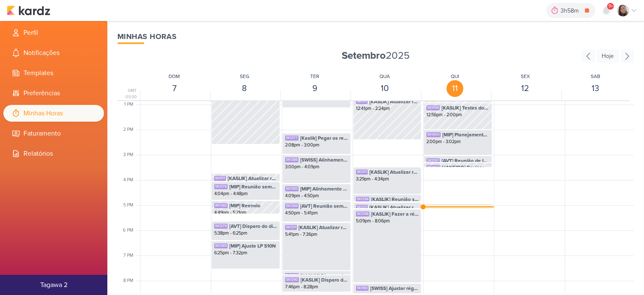 Image resolution: width=644 pixels, height=295 pixels. I want to click on div: 5:38pm - 6:25pm, so click(246, 234).